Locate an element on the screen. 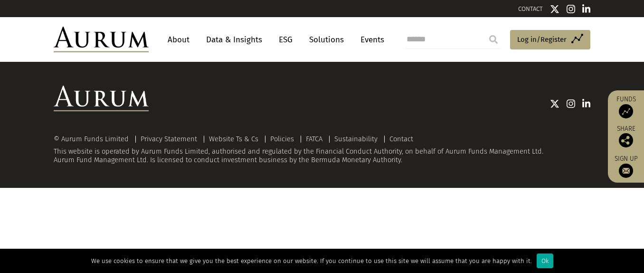  a: Data & Insights is located at coordinates (234, 39).